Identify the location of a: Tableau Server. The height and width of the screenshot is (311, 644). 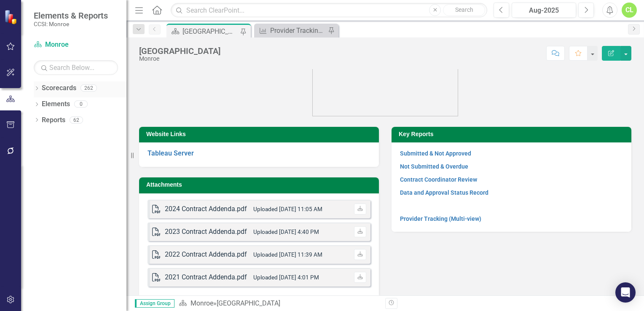
(171, 153).